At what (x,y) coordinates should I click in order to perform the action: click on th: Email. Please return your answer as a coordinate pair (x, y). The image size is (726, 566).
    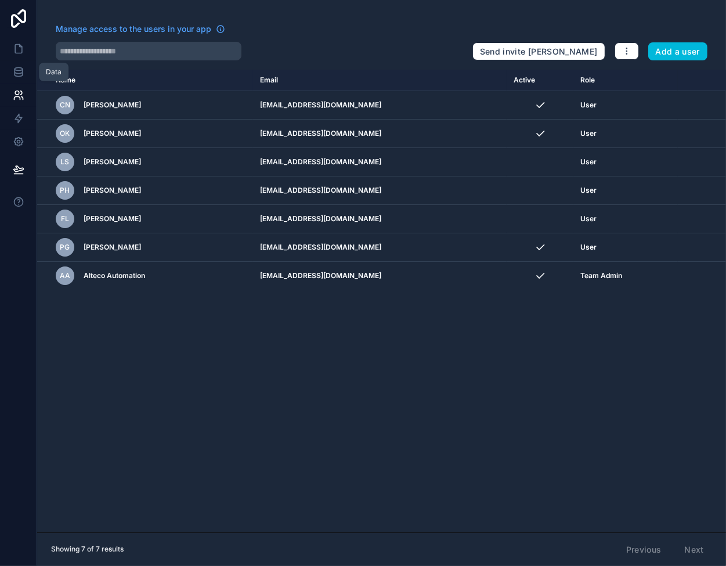
    Looking at the image, I should click on (380, 80).